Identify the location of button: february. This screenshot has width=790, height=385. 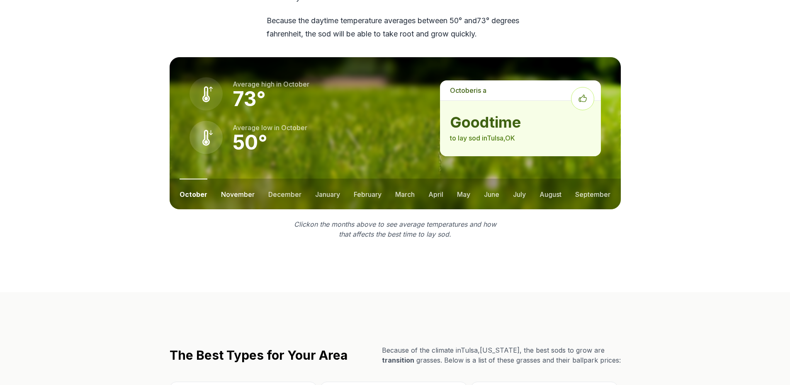
(367, 194).